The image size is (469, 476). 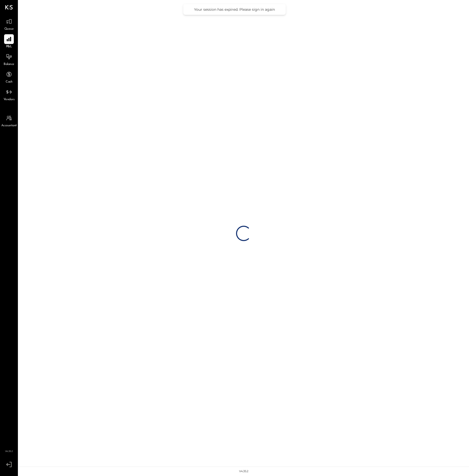 I want to click on span: Balance, so click(x=9, y=65).